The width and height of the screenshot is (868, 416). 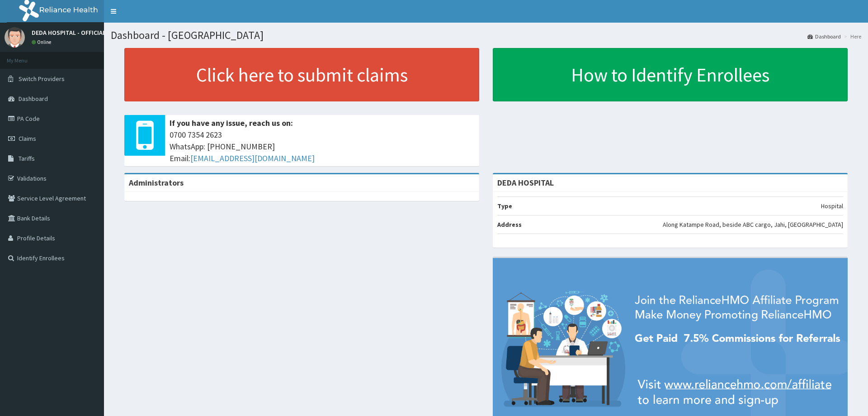 What do you see at coordinates (42, 79) in the screenshot?
I see `span: Switch Providers` at bounding box center [42, 79].